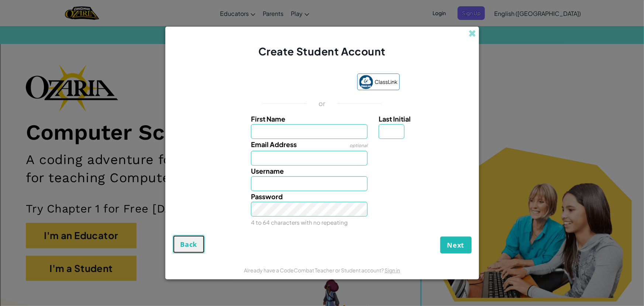 This screenshot has height=306, width=644. What do you see at coordinates (456, 245) in the screenshot?
I see `button: Next` at bounding box center [456, 245].